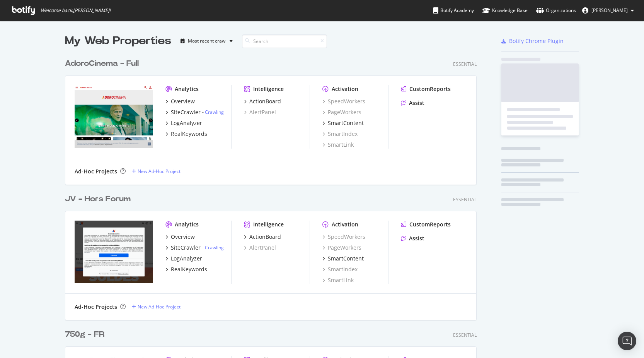 The height and width of the screenshot is (358, 644). What do you see at coordinates (114, 252) in the screenshot?
I see `img: www.jeuxvideo.com` at bounding box center [114, 252].